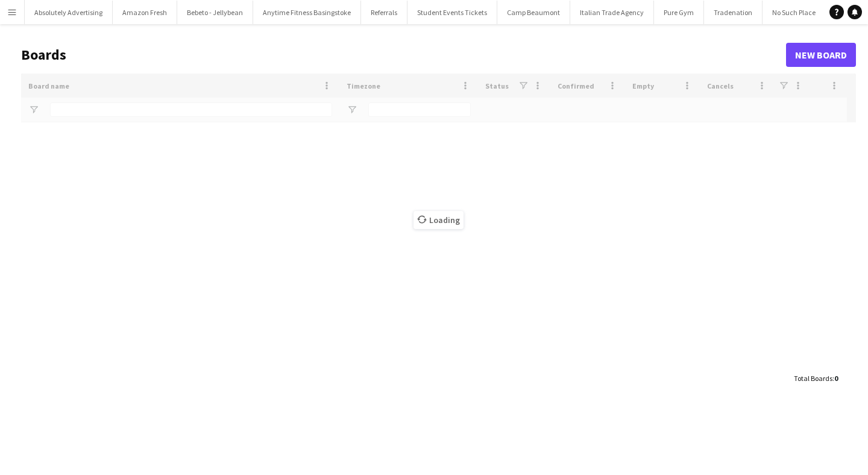 The image size is (868, 475). I want to click on button: Anytime Fitness Basingstoke, so click(307, 12).